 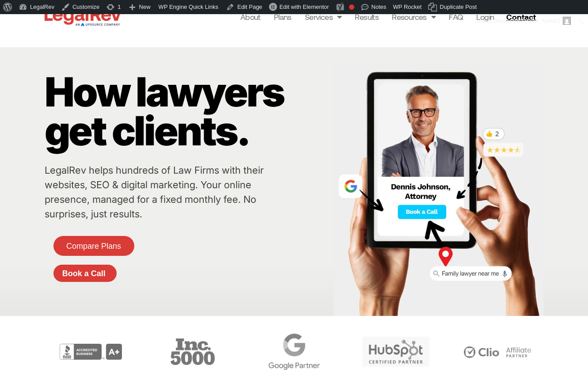 I want to click on p: How lawyers get clients., so click(x=187, y=111).